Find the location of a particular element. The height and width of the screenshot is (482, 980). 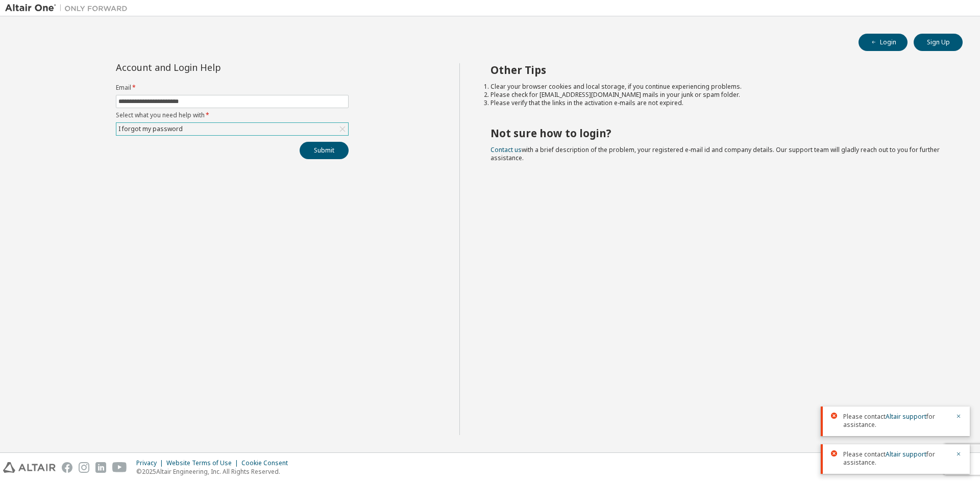

button: Login is located at coordinates (883, 43).